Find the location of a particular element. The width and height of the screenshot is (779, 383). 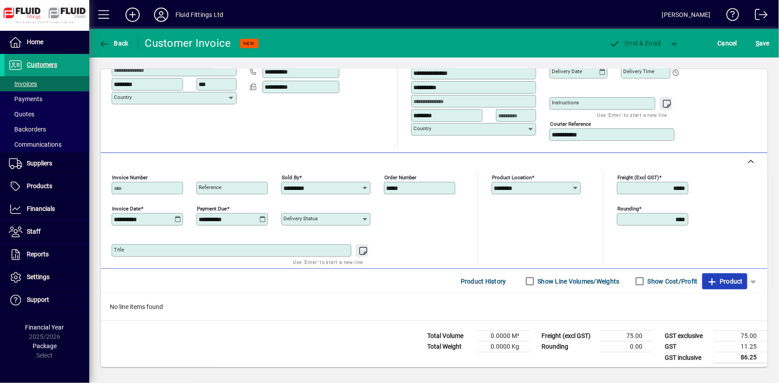

span: Invoices is located at coordinates (23, 84).